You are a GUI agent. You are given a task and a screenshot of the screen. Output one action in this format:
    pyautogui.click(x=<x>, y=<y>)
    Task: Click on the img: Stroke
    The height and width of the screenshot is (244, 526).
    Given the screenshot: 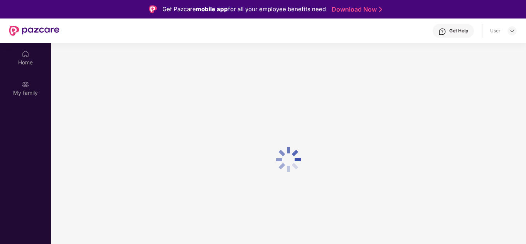 What is the action you would take?
    pyautogui.click(x=380, y=9)
    